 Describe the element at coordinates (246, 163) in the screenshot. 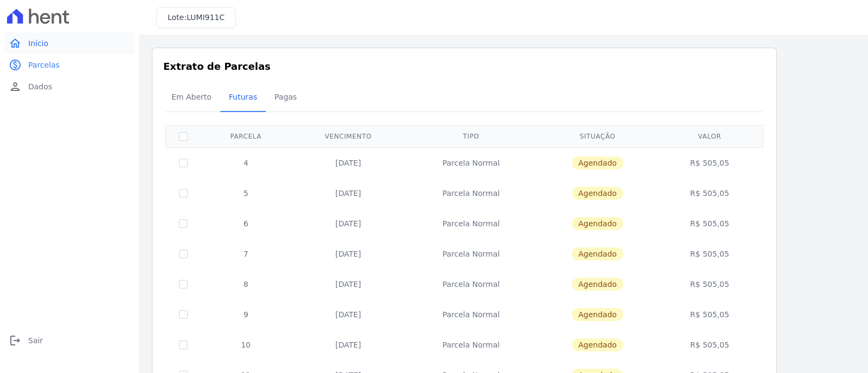

I see `td: 4` at that location.